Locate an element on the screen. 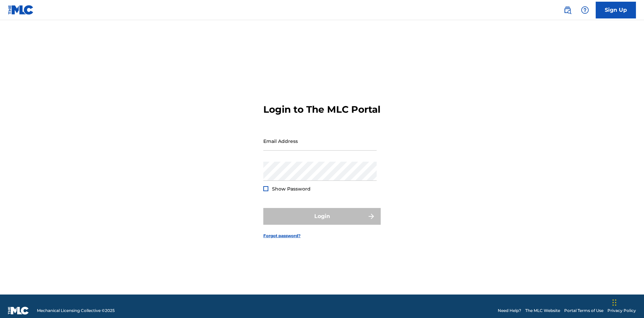  img: search is located at coordinates (567, 10).